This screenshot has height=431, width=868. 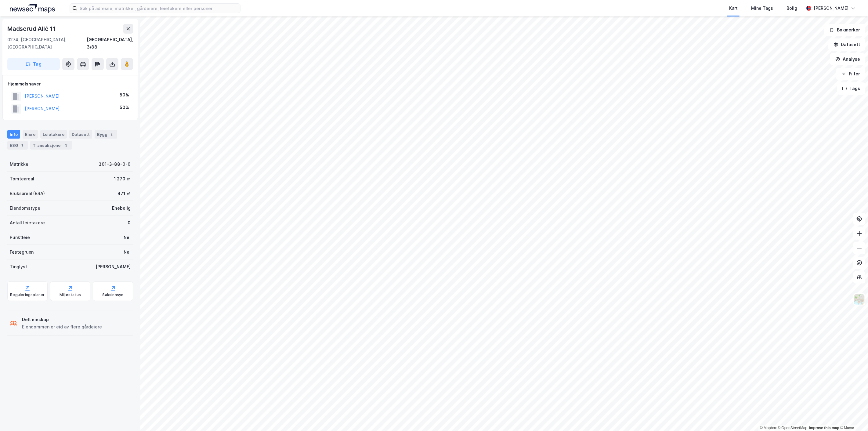 I want to click on button: Tag, so click(x=33, y=64).